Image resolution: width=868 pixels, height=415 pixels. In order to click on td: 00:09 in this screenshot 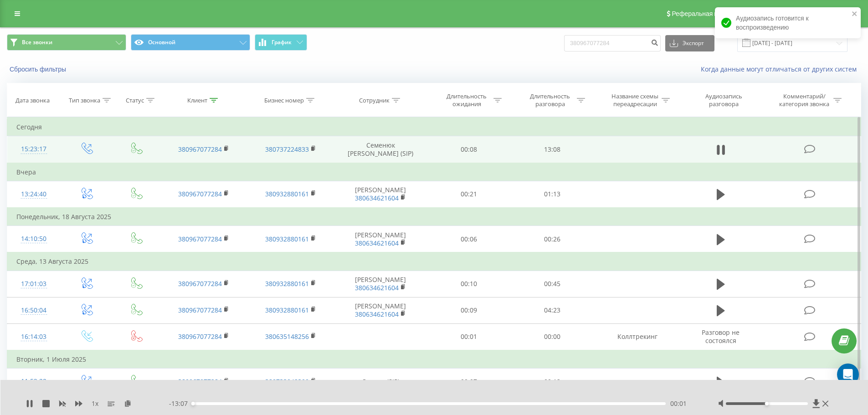, I will do `click(469, 310)`.